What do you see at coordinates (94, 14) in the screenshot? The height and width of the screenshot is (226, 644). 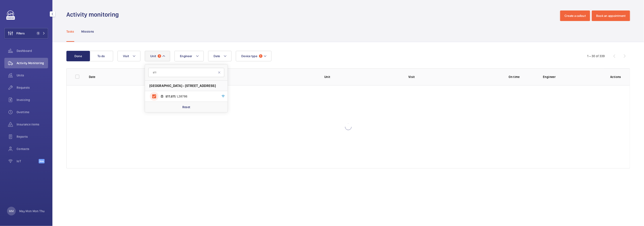 I see `h1: Activity monitoring` at bounding box center [94, 14].